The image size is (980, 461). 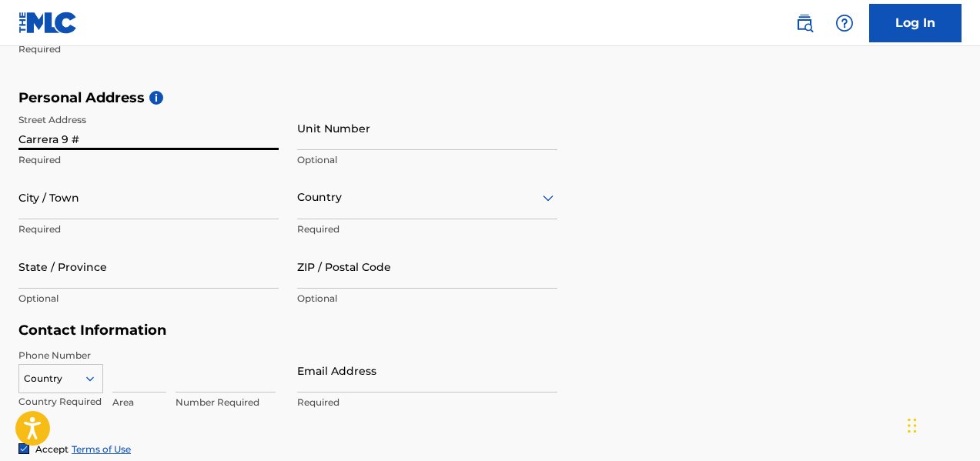 I want to click on span: i, so click(x=156, y=97).